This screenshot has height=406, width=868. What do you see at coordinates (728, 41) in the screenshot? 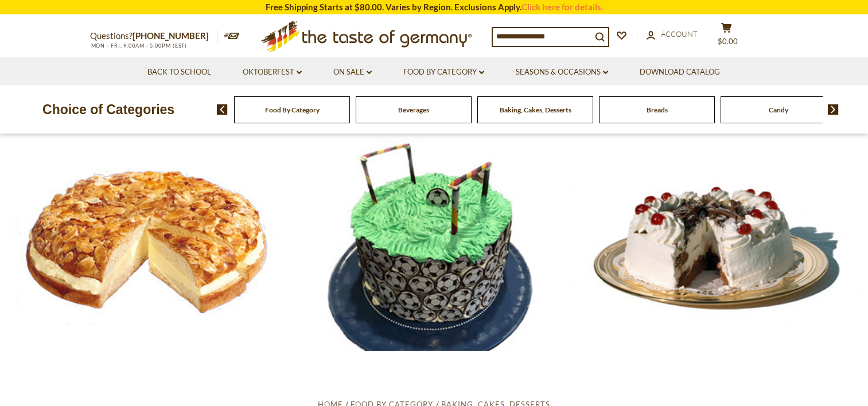
I see `span: $0.00` at bounding box center [728, 41].